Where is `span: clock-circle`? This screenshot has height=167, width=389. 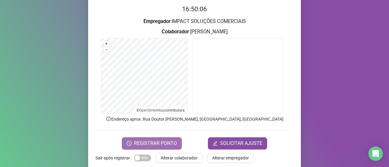 span: clock-circle is located at coordinates (129, 144).